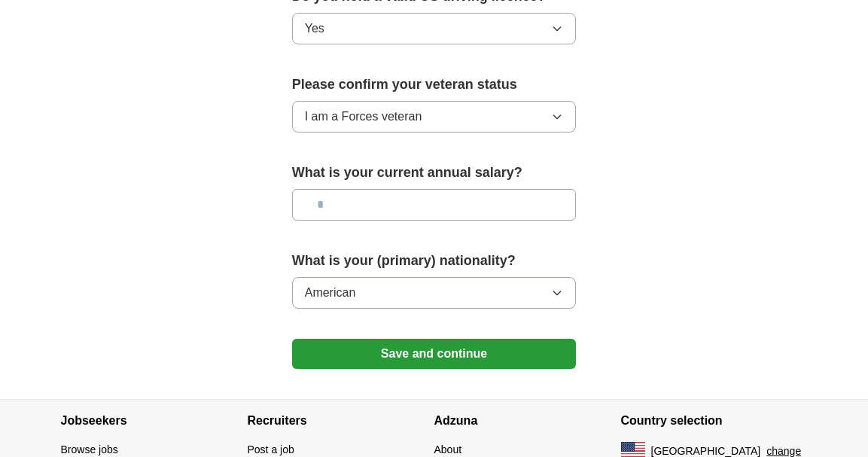 The width and height of the screenshot is (868, 457). Describe the element at coordinates (434, 261) in the screenshot. I see `label: What is your (primary) nationality?` at that location.